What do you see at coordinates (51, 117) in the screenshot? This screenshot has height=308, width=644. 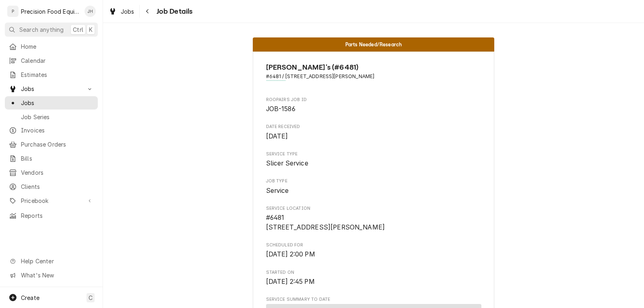 I see `a: Job Series` at bounding box center [51, 117].